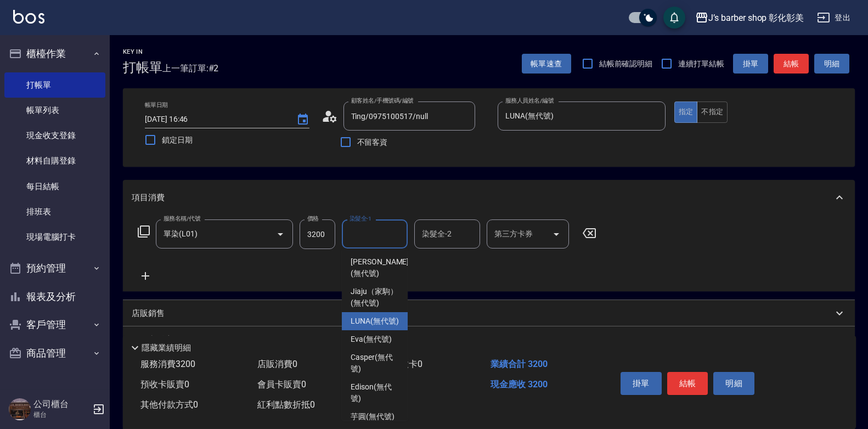  Describe the element at coordinates (686, 112) in the screenshot. I see `button: 指定` at that location.